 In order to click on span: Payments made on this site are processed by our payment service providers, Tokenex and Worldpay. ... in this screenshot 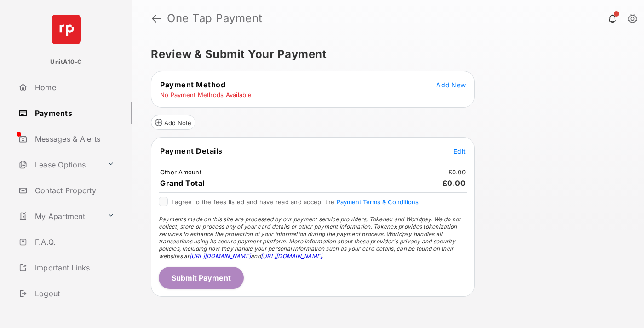, I will do `click(310, 238)`.